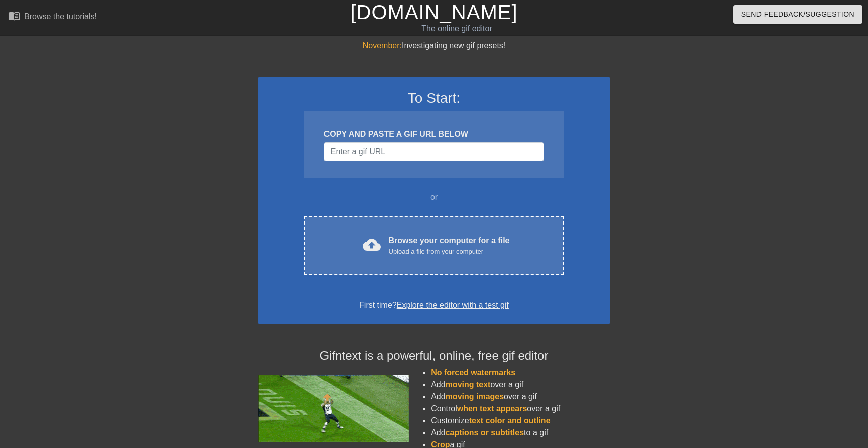 The image size is (868, 448). Describe the element at coordinates (510, 421) in the screenshot. I see `span: text color and outline` at that location.